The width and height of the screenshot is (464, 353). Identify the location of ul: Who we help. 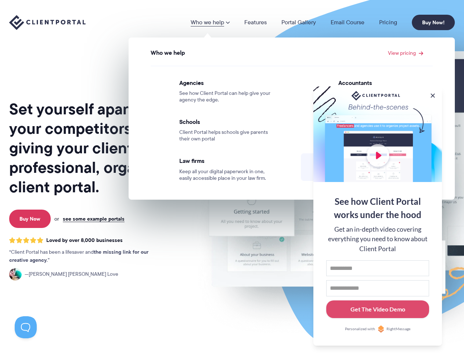
(292, 118).